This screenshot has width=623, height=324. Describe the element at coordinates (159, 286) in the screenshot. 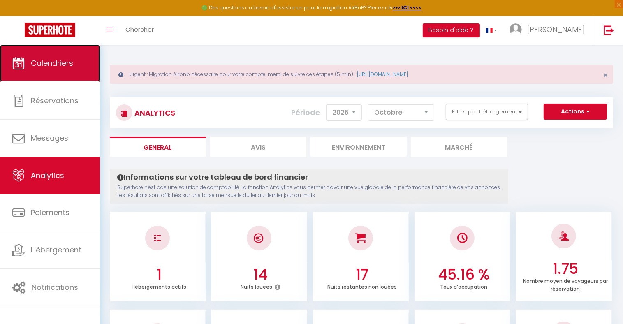

I see `p: Hébergements actifs` at that location.